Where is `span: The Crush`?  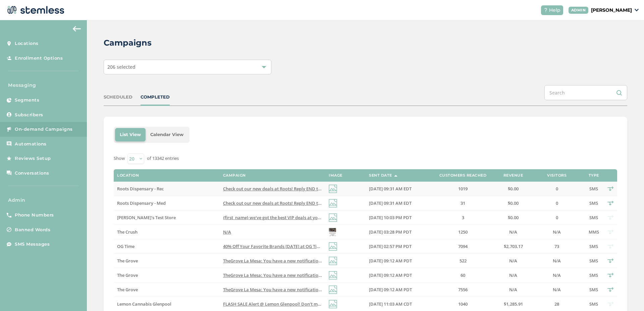 span: The Crush is located at coordinates (127, 232).